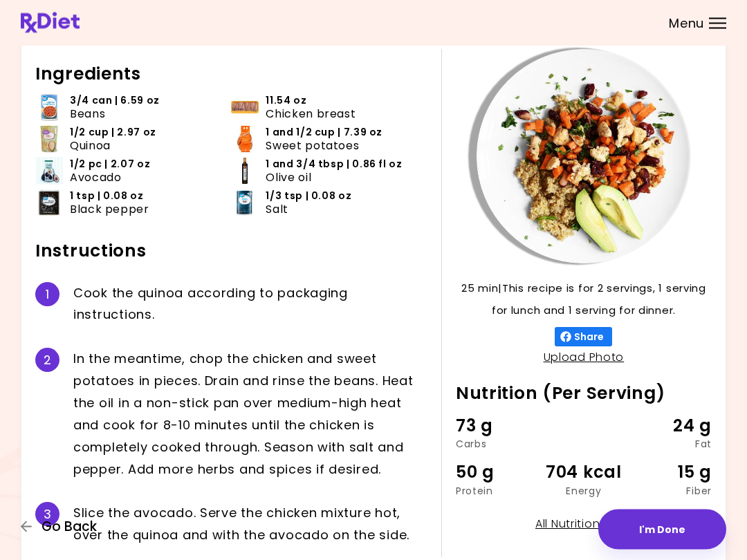  I want to click on span: 3/4 can | 6.59 oz, so click(115, 101).